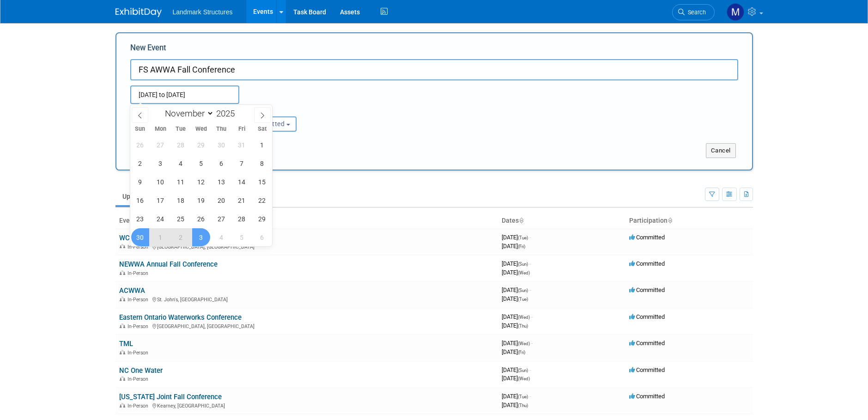  What do you see at coordinates (187, 113) in the screenshot?
I see `select: Month` at bounding box center [187, 113].